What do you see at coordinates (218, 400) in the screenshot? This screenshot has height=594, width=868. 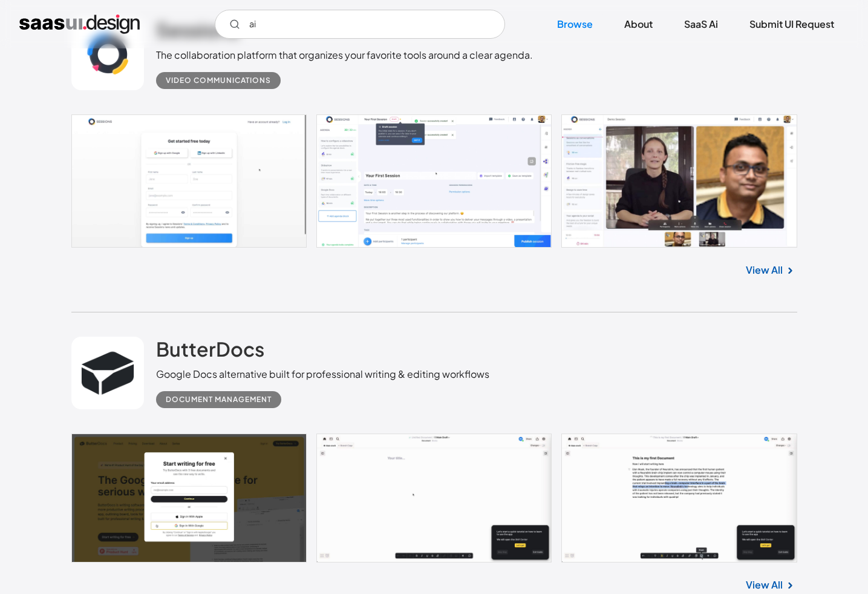 I see `div: Document Management` at bounding box center [218, 400].